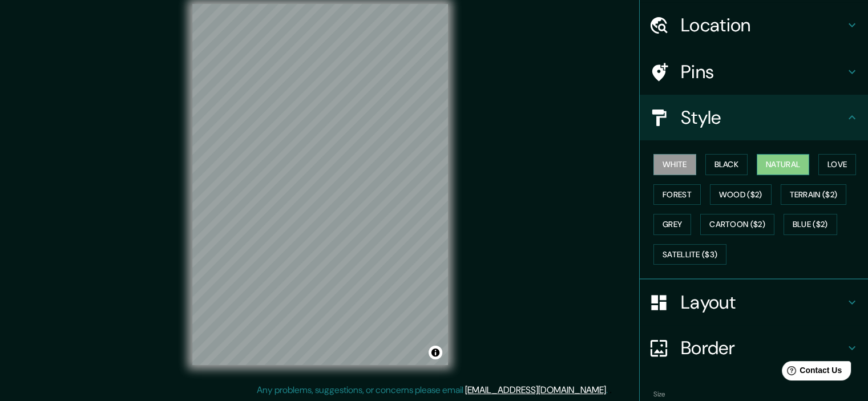  What do you see at coordinates (726, 164) in the screenshot?
I see `button: Black` at bounding box center [726, 164].